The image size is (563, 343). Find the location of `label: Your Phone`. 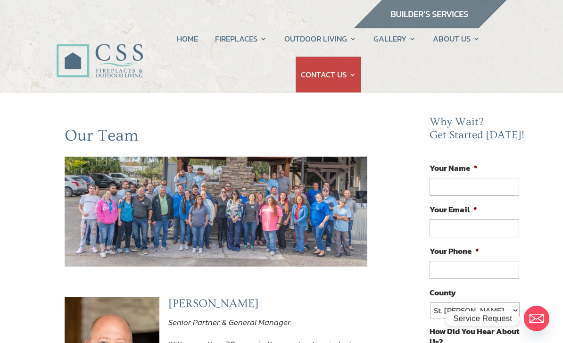

label: Your Phone is located at coordinates (454, 251).